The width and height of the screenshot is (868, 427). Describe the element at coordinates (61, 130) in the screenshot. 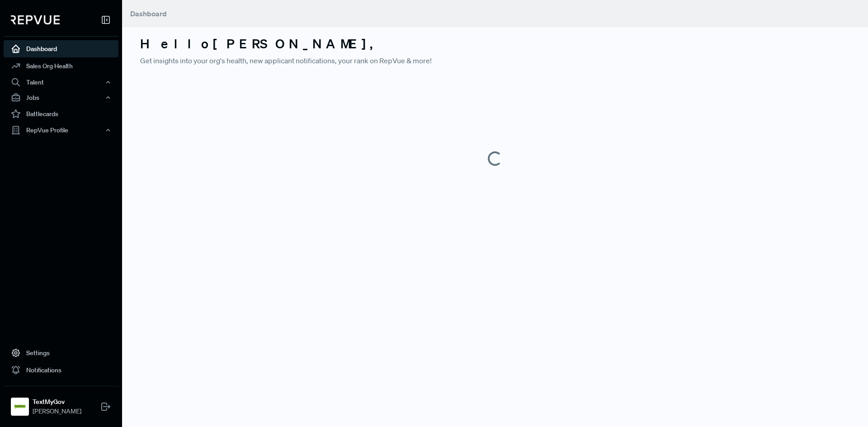

I see `div: RepVue Profile` at that location.